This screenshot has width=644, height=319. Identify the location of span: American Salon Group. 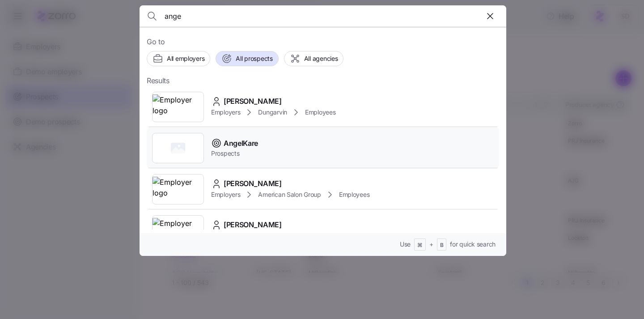
(289, 195).